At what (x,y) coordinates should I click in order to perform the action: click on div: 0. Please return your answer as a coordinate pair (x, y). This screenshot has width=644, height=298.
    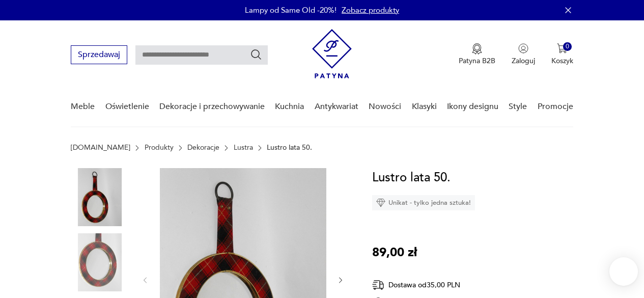
    Looking at the image, I should click on (567, 46).